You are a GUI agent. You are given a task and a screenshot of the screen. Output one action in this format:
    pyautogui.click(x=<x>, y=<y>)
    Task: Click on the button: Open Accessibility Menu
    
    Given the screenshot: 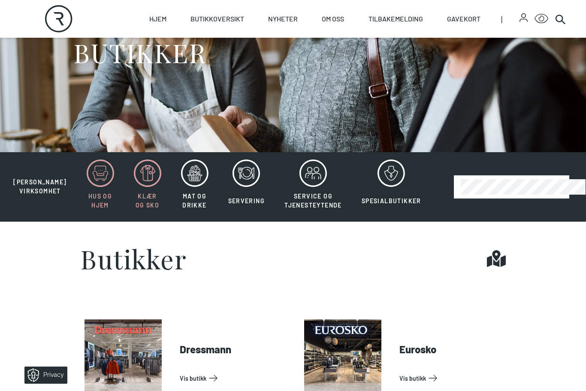 What is the action you would take?
    pyautogui.click(x=541, y=19)
    